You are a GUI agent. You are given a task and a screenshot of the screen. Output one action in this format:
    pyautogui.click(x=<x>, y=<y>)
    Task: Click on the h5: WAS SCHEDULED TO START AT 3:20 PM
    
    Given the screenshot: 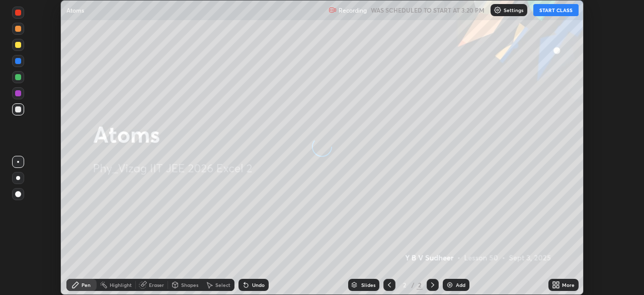 What is the action you would take?
    pyautogui.click(x=428, y=10)
    